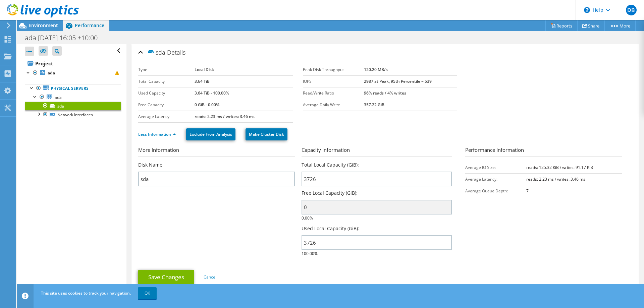 Image resolution: width=644 pixels, height=308 pixels. What do you see at coordinates (210, 135) in the screenshot?
I see `a: Exclude From Analysis` at bounding box center [210, 135].